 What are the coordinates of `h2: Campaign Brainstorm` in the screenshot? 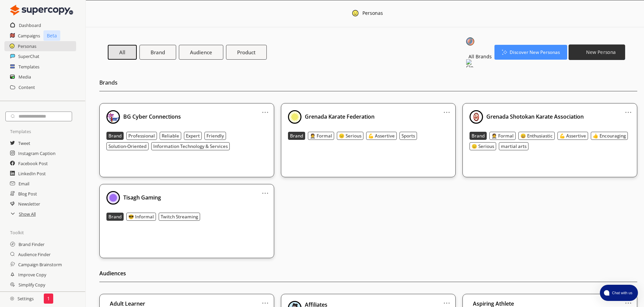 It's located at (40, 265).